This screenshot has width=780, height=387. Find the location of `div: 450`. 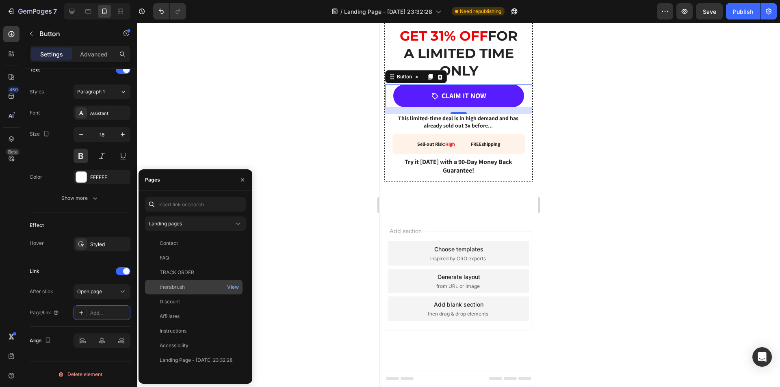

div: 450 is located at coordinates (13, 90).